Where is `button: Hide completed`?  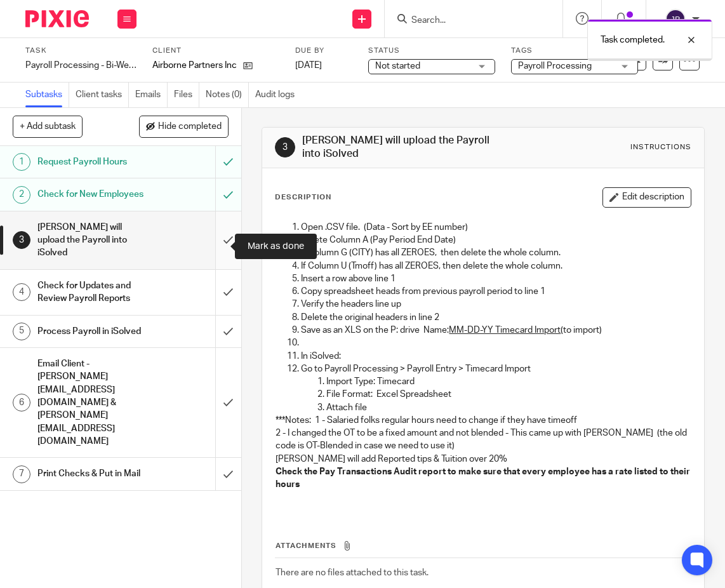
button: Hide completed is located at coordinates (184, 126).